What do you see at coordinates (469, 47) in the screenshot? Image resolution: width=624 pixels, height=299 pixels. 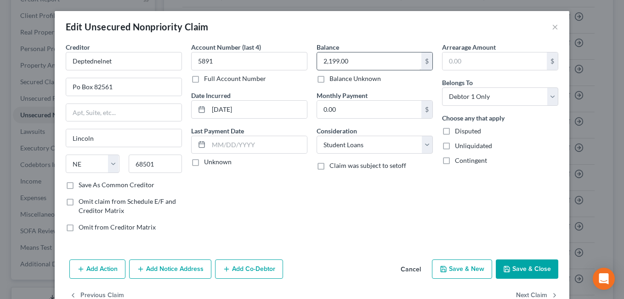 I see `label: Arrearage Amount` at bounding box center [469, 47].